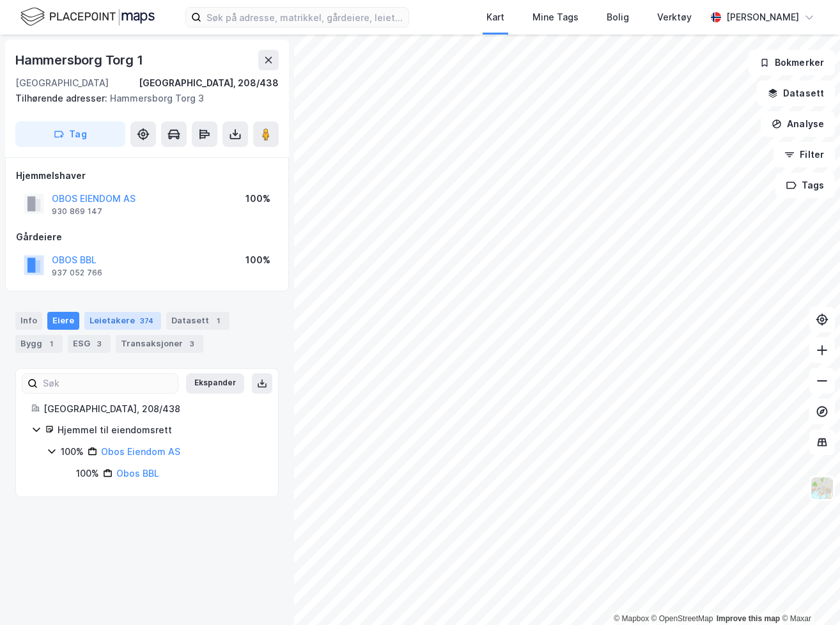  Describe the element at coordinates (631, 619) in the screenshot. I see `a: Mapbox` at that location.